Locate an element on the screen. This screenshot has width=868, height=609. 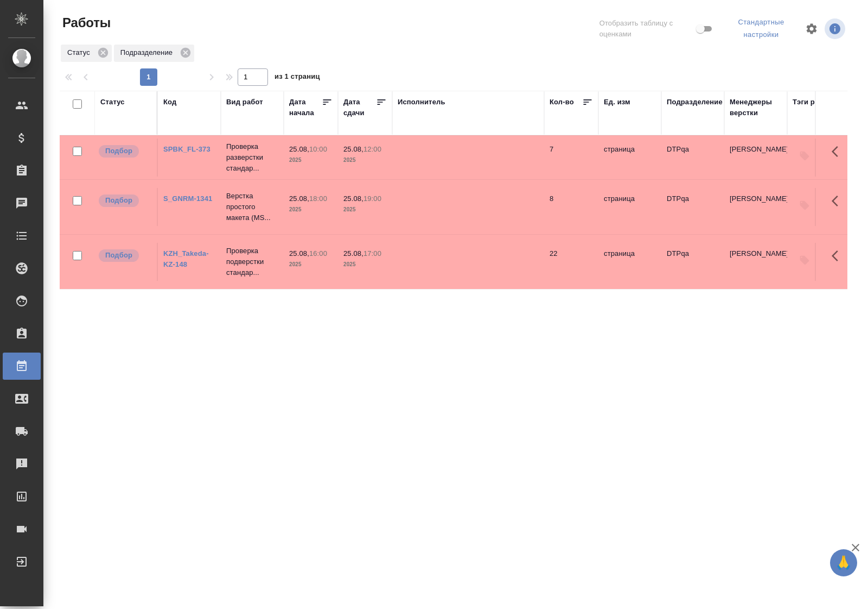
div: Менеджеры верстки is located at coordinates (756, 107).